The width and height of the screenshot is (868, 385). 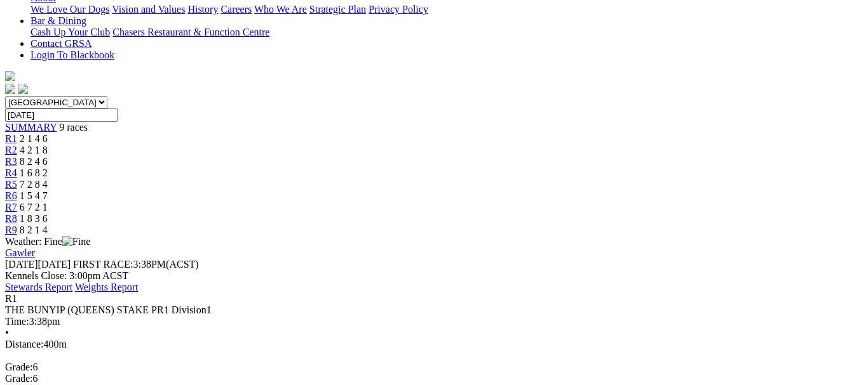 I want to click on span: 8 2 4 6, so click(x=33, y=161).